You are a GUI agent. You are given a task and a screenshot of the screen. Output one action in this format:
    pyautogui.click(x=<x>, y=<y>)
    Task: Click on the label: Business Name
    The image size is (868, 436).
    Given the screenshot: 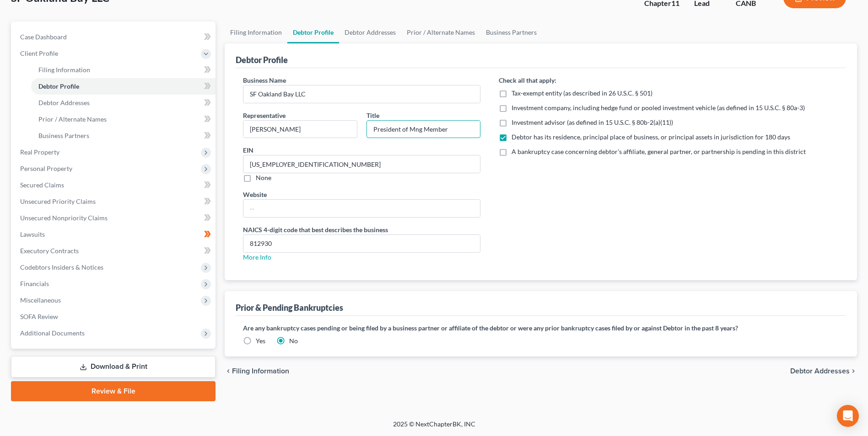 What is the action you would take?
    pyautogui.click(x=264, y=80)
    